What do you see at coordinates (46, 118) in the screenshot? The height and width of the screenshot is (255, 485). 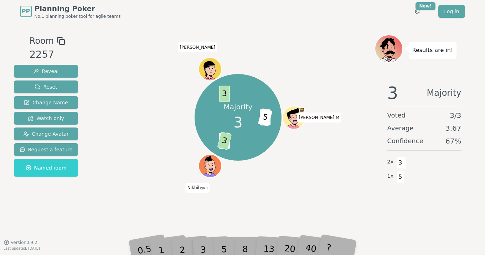 I see `button: Watch only` at bounding box center [46, 118].